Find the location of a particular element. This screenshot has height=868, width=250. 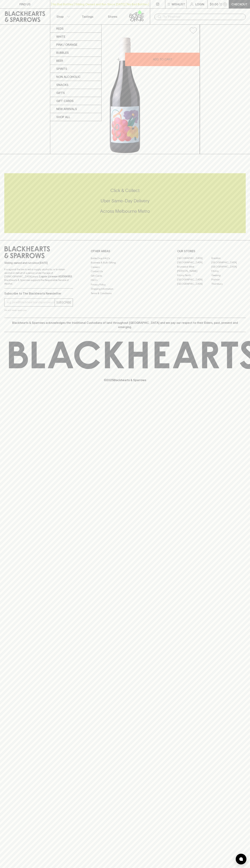

p: Beer is located at coordinates (60, 61).